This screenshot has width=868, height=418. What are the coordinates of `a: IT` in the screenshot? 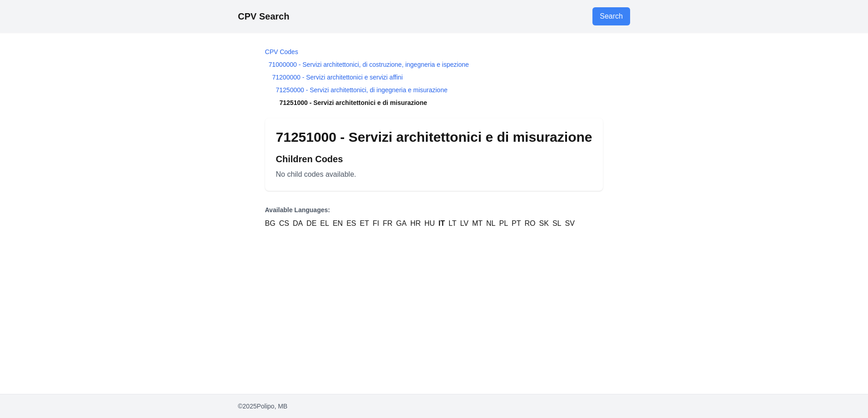 It's located at (442, 223).